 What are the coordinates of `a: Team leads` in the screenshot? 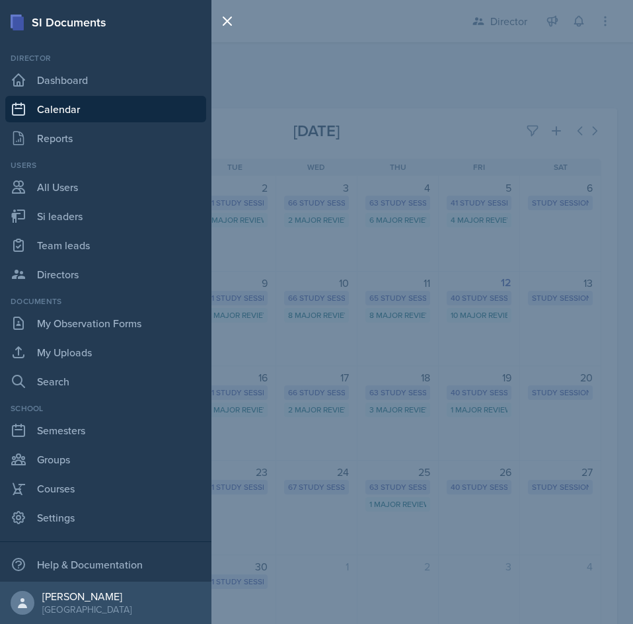 It's located at (106, 245).